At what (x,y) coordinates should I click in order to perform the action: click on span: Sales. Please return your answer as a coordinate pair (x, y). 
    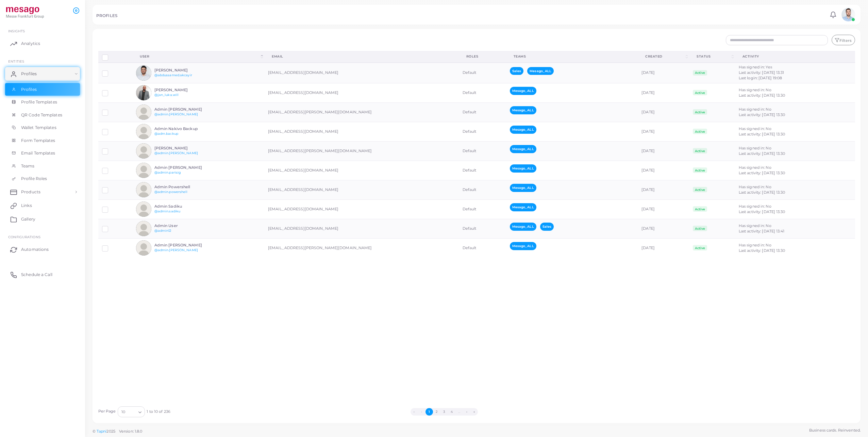
    Looking at the image, I should click on (547, 226).